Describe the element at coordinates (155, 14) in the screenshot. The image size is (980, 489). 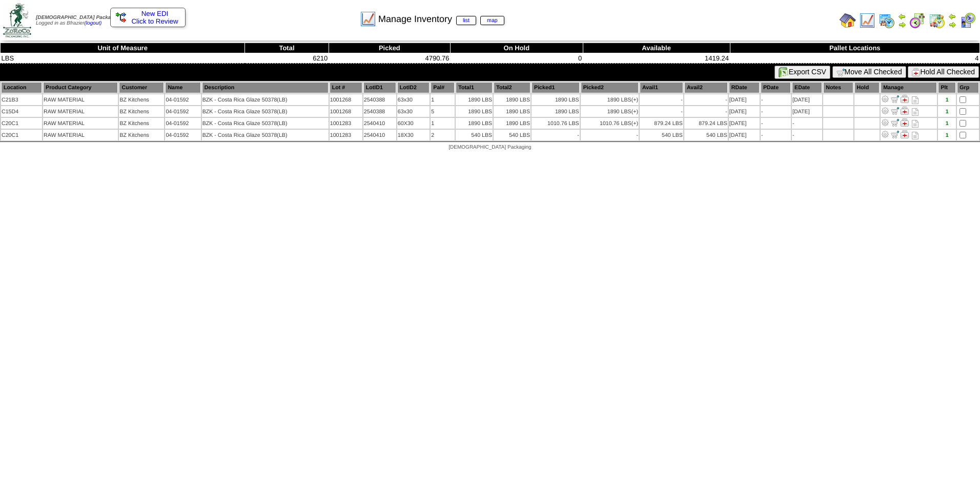
I see `span: New EDI` at that location.